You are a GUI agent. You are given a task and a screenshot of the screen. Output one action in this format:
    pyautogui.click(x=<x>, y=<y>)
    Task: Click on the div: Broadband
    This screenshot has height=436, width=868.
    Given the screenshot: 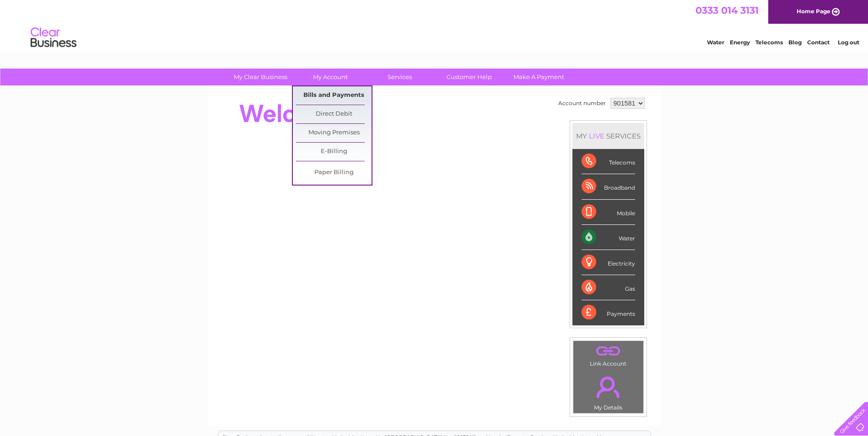 What is the action you would take?
    pyautogui.click(x=608, y=187)
    